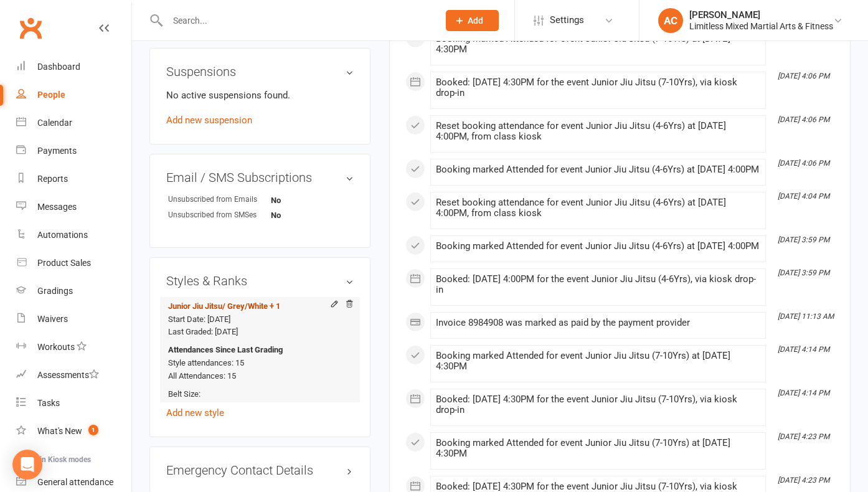 Image resolution: width=868 pixels, height=492 pixels. Describe the element at coordinates (75, 482) in the screenshot. I see `div: General attendance` at that location.